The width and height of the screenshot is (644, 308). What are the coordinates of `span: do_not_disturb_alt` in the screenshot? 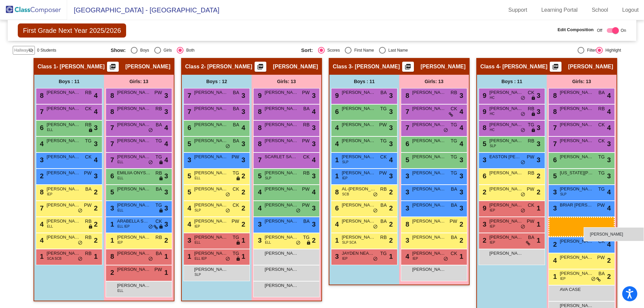 It's located at (228, 147).